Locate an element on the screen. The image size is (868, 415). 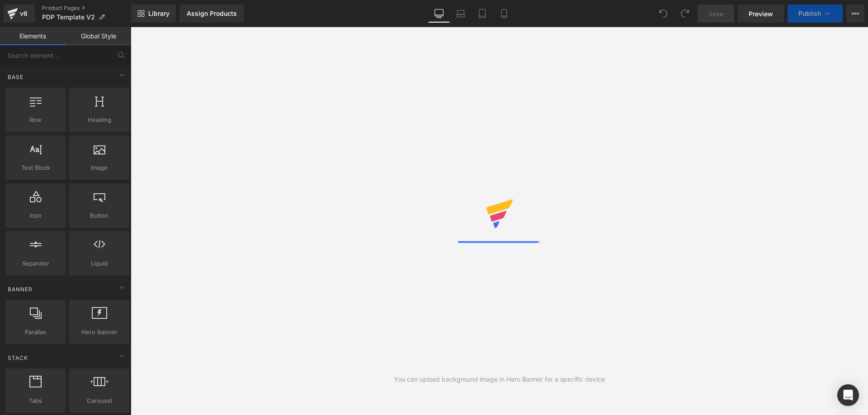
a: Laptop is located at coordinates (461, 13).